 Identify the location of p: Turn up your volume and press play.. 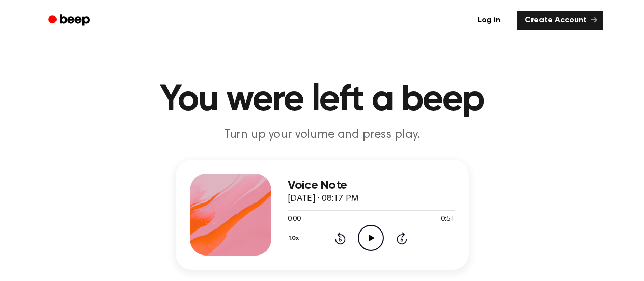
(323, 135).